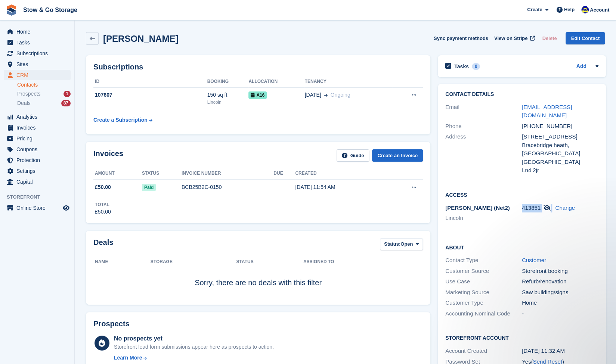 This screenshot has width=616, height=364. Describe the element at coordinates (398, 156) in the screenshot. I see `a: Create an Invoice` at that location.